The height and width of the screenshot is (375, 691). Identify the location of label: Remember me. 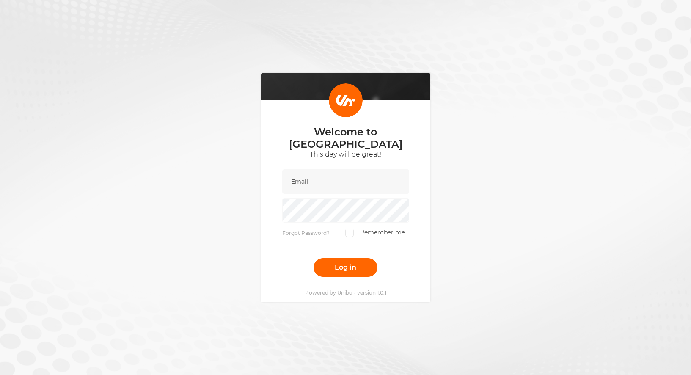
(375, 233).